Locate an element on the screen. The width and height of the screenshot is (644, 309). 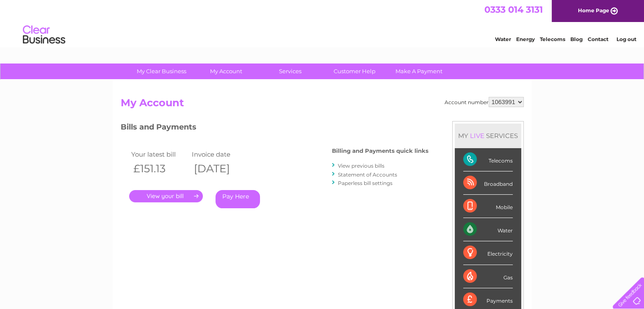
div: Gas is located at coordinates (488, 276).